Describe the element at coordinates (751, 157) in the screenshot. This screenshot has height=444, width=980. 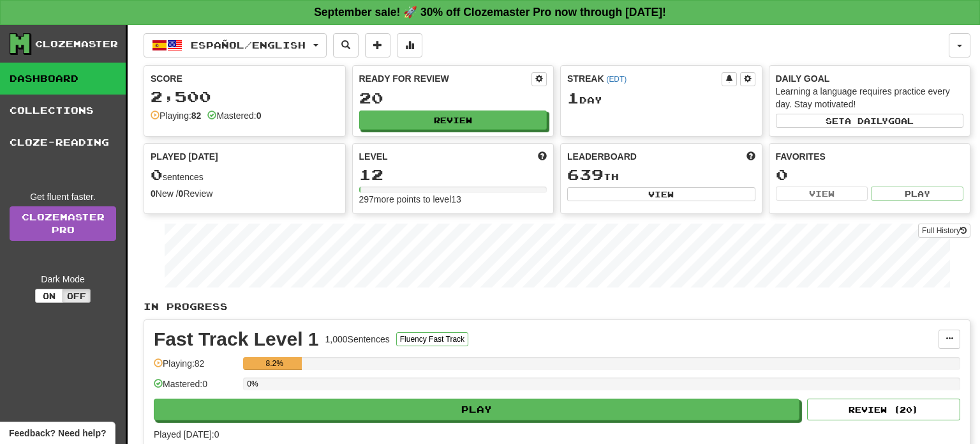
I see `span: This week in points, UTC` at that location.